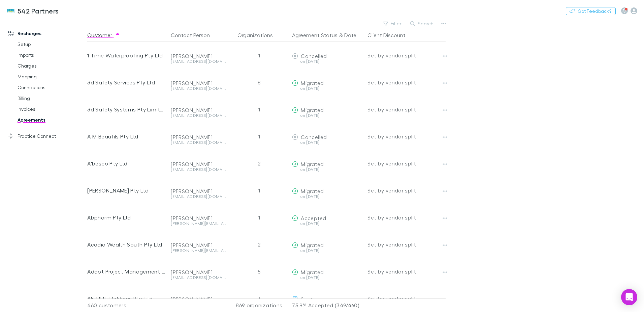 The width and height of the screenshot is (644, 312). I want to click on div: Acadia Wealth South Pty Ltd, so click(126, 244).